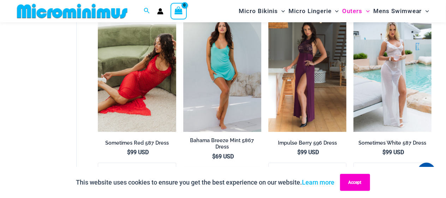 The width and height of the screenshot is (446, 198). I want to click on button: Accept, so click(355, 182).